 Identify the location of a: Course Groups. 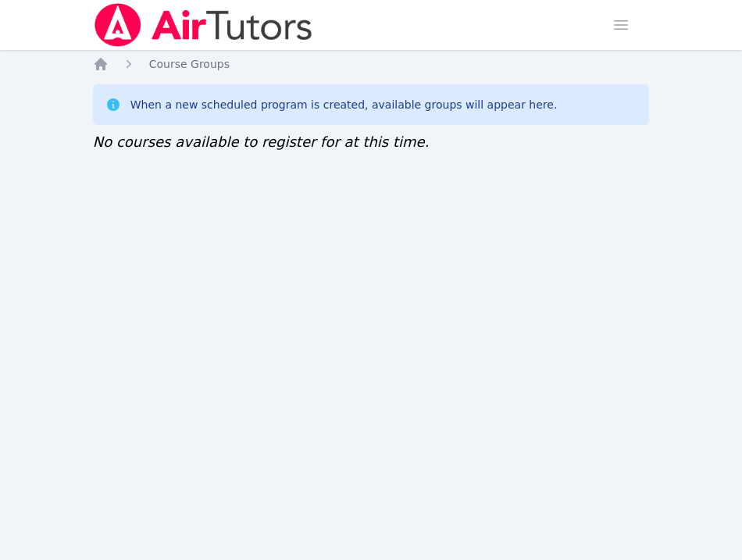
(189, 64).